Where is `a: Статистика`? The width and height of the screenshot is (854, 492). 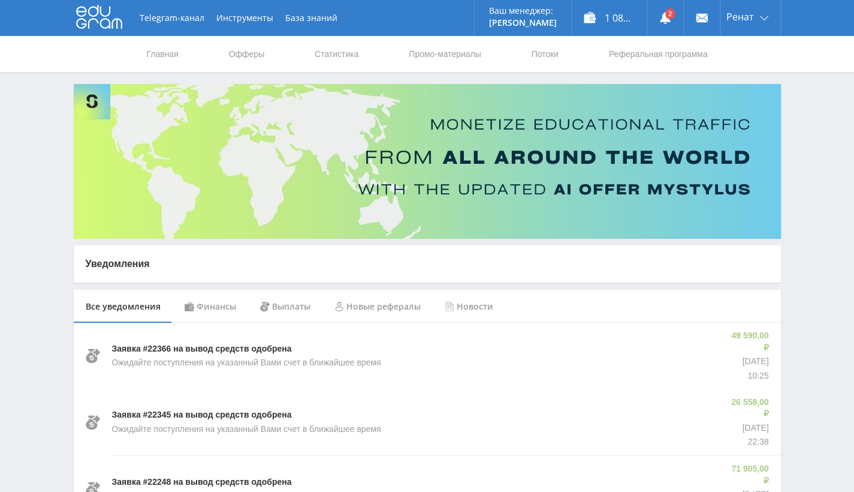 a: Статистика is located at coordinates (337, 54).